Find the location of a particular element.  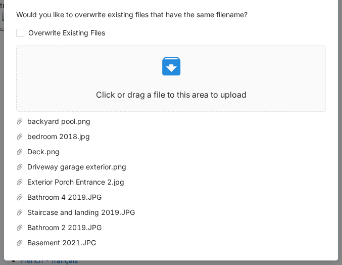

span: Staircase and landing 2019.JPG is located at coordinates (168, 212).